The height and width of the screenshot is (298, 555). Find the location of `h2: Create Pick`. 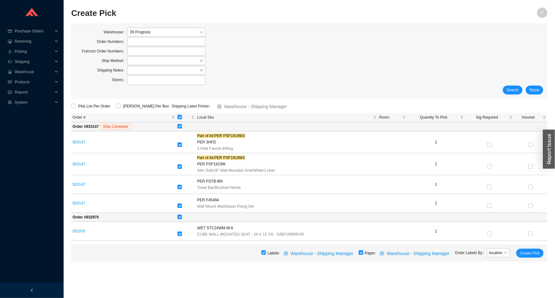

h2: Create Pick is located at coordinates (250, 13).